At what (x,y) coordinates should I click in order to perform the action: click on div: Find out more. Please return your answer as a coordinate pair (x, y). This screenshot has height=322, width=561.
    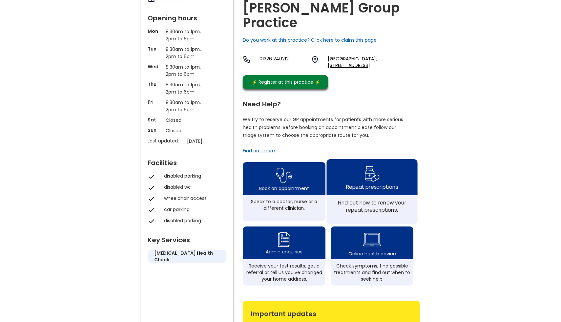
    Looking at the image, I should click on (259, 151).